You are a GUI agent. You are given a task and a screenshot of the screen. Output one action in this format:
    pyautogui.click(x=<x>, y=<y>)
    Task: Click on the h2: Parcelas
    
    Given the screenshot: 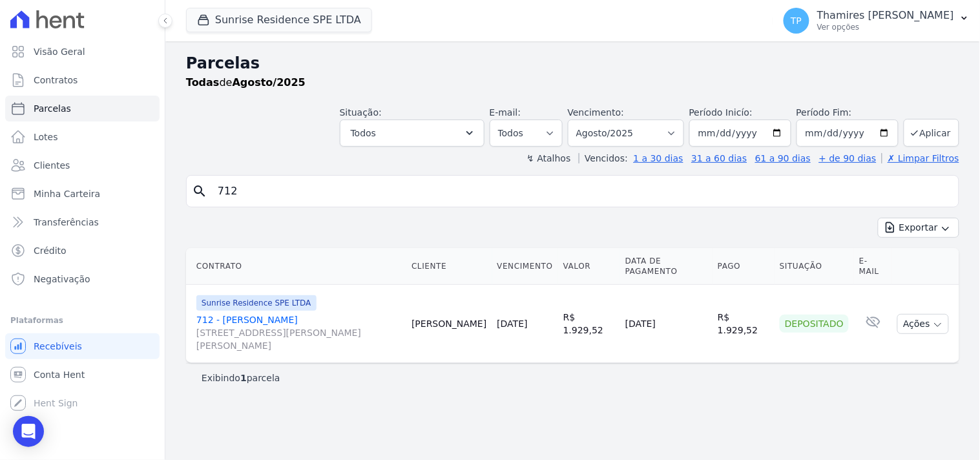 What is the action you would take?
    pyautogui.click(x=572, y=63)
    